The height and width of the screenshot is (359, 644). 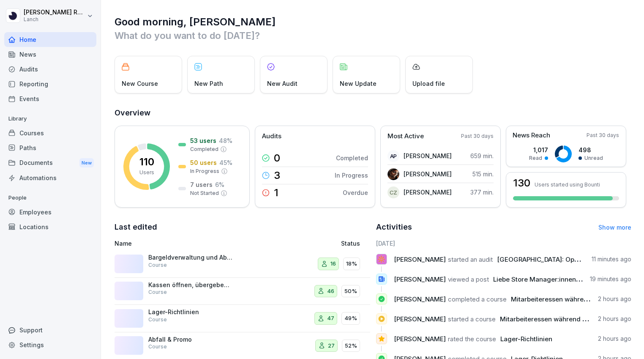 I want to click on a: Paths, so click(x=50, y=147).